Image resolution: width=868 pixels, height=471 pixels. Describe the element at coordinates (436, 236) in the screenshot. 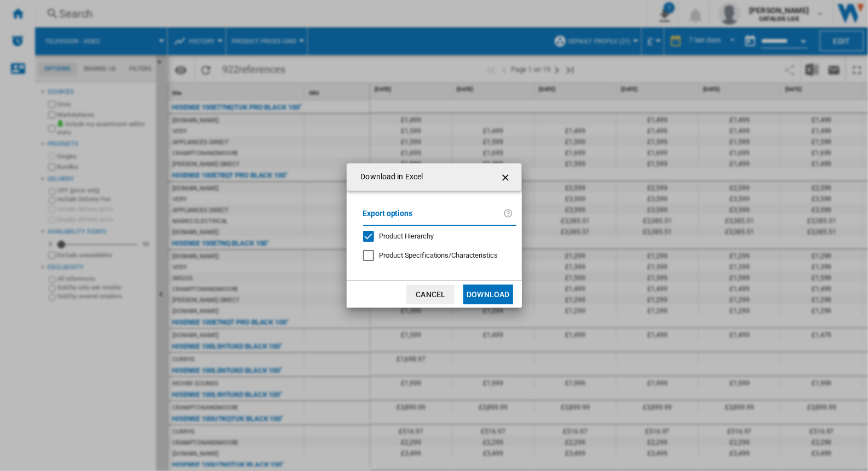

I see `md-checkbox: Product Hierarchy` at that location.